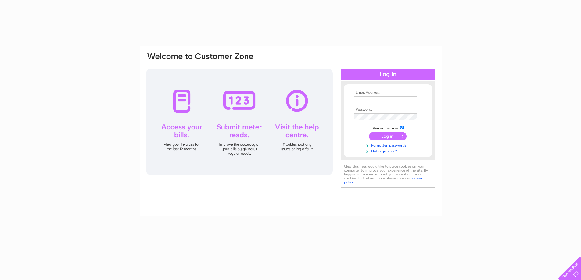 The height and width of the screenshot is (280, 581). I want to click on th: Email Address:, so click(388, 93).